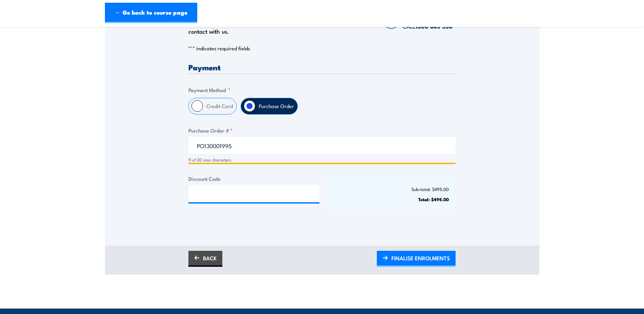  Describe the element at coordinates (390, 189) in the screenshot. I see `p: Sub-total: $495.00` at that location.